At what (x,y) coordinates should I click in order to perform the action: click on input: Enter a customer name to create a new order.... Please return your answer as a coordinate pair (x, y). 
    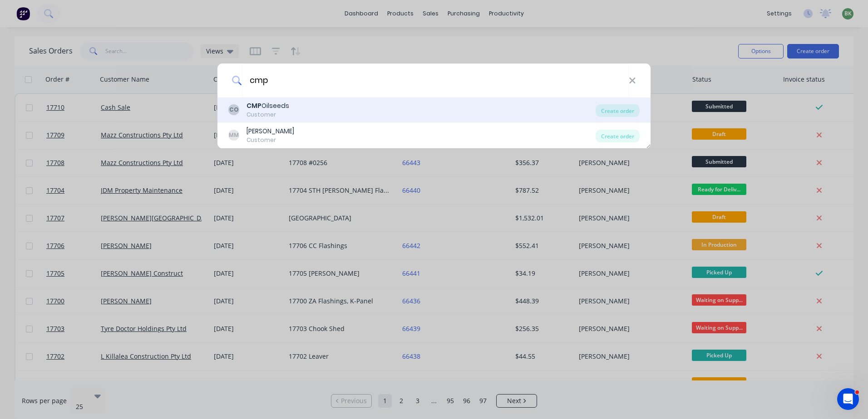
    Looking at the image, I should click on (435, 80).